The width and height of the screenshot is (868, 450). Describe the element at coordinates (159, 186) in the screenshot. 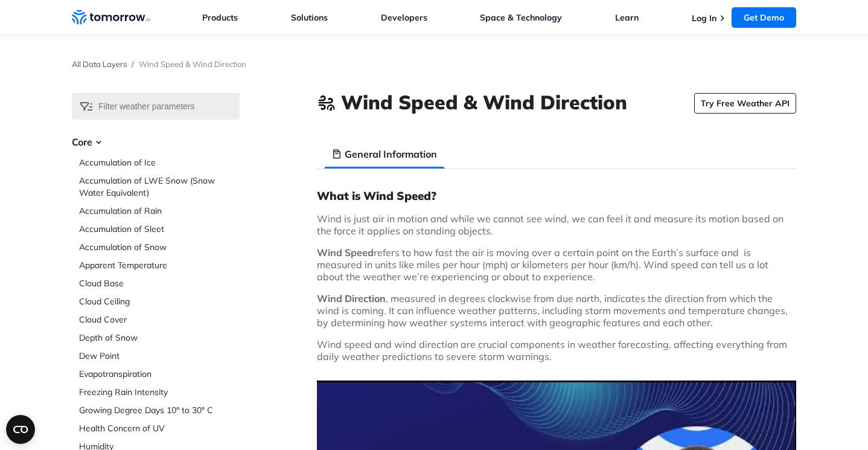

I see `a: Accumulation of LWE Snow (Snow Water Equivalent)` at that location.